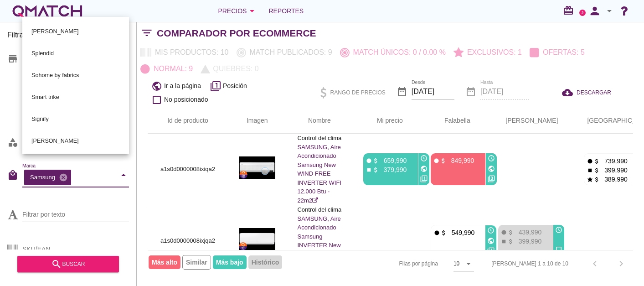  Describe the element at coordinates (557, 52) in the screenshot. I see `button: Ofertas: 5` at that location.